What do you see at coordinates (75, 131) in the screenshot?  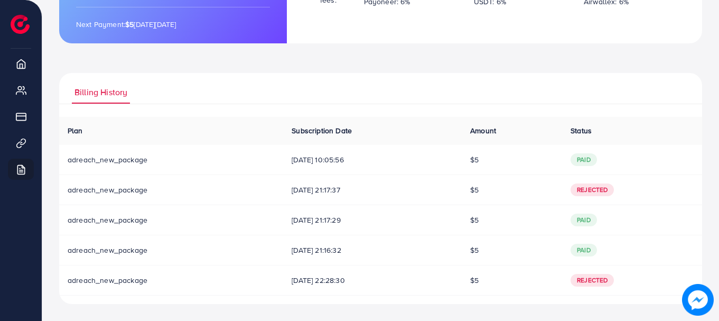 I see `span: Plan` at bounding box center [75, 131].